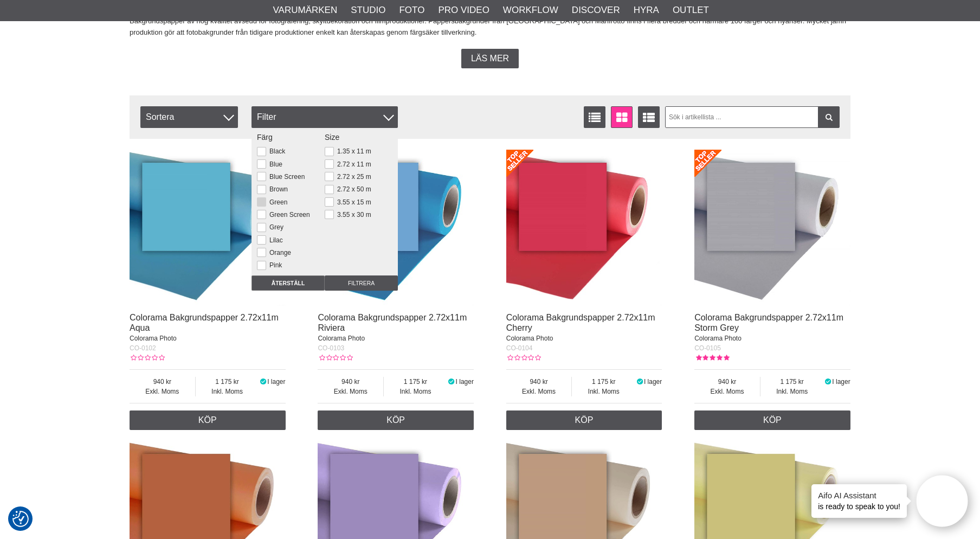 The image size is (980, 539). What do you see at coordinates (530, 10) in the screenshot?
I see `a: Workflow` at bounding box center [530, 10].